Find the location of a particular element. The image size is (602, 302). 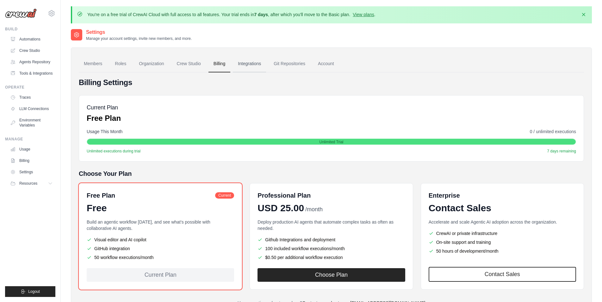

a: LLM Connections is located at coordinates (31, 109).